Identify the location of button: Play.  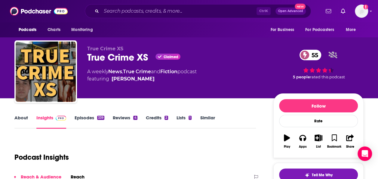
(287, 141).